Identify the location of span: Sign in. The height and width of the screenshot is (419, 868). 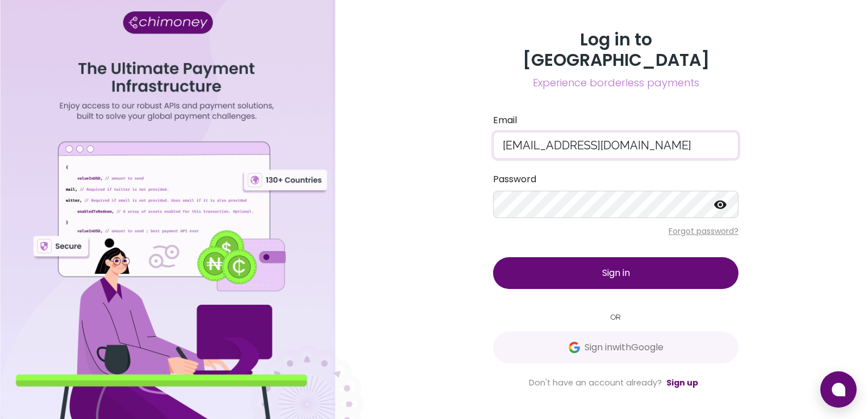
(616, 272).